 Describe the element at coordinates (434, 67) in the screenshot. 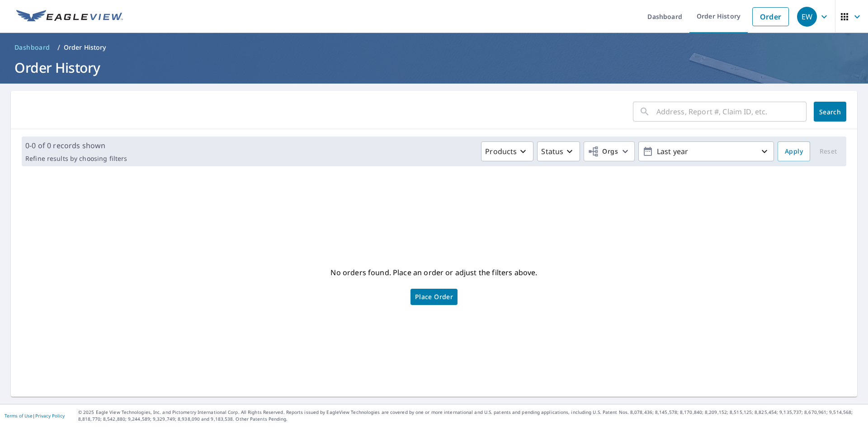

I see `h1: Order History` at that location.